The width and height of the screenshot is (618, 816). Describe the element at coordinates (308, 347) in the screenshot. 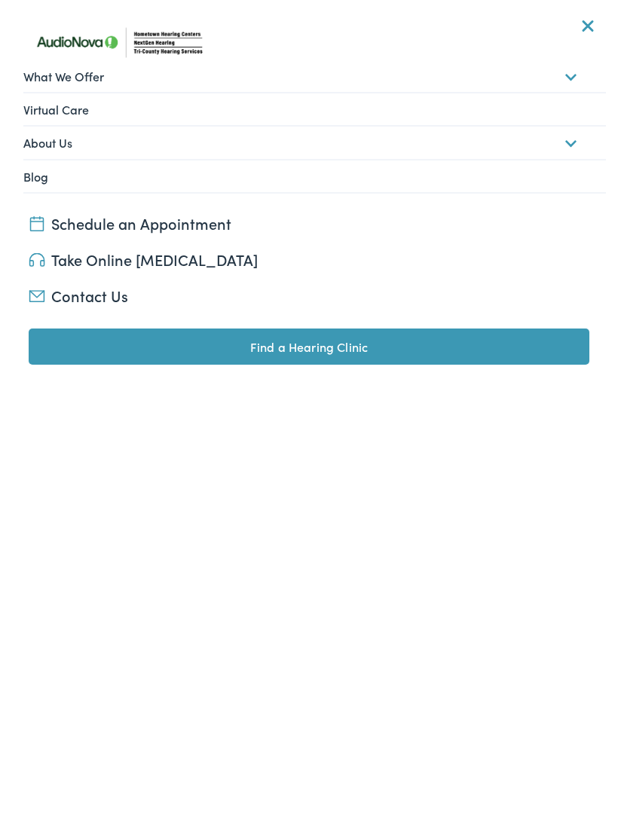

I see `a: Find a Hearing Clinic` at that location.